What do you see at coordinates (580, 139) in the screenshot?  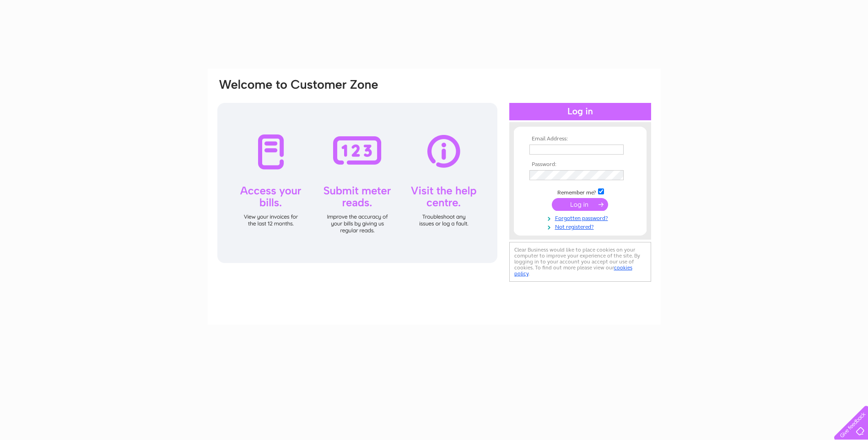 I see `th: Email Address:` at bounding box center [580, 139].